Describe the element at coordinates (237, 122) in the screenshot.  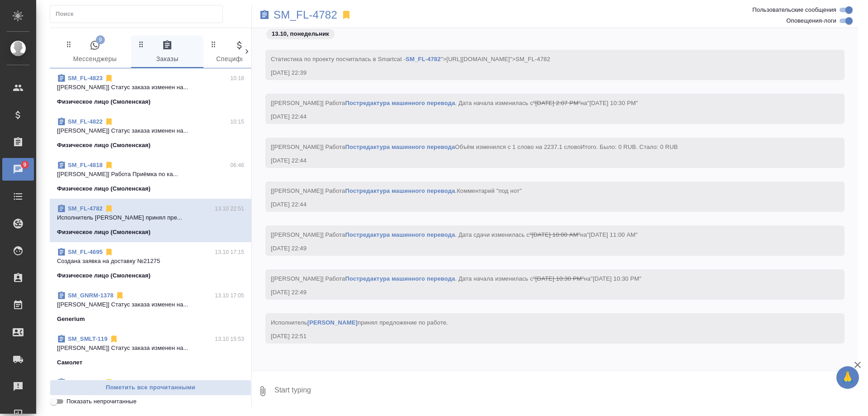
I see `p: 10:15` at that location.